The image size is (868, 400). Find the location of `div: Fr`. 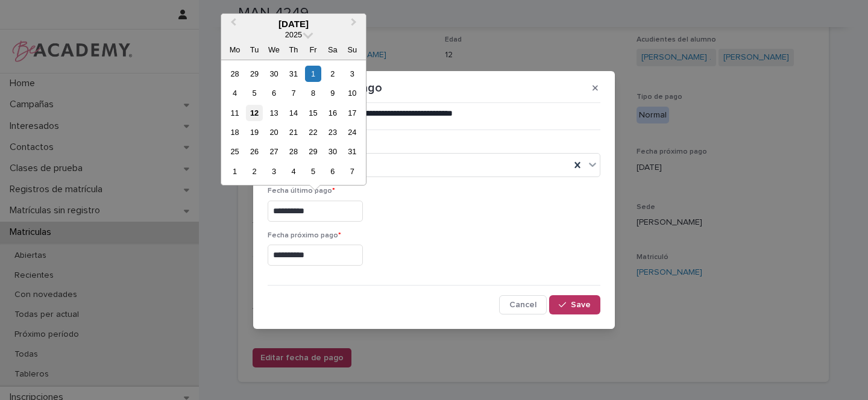

div: Fr is located at coordinates (313, 49).